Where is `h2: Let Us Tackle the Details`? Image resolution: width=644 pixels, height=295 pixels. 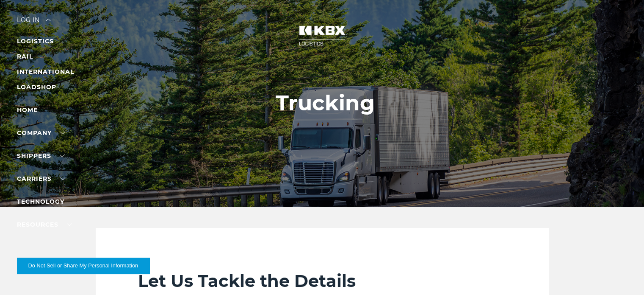 h2: Let Us Tackle the Details is located at coordinates (322, 281).